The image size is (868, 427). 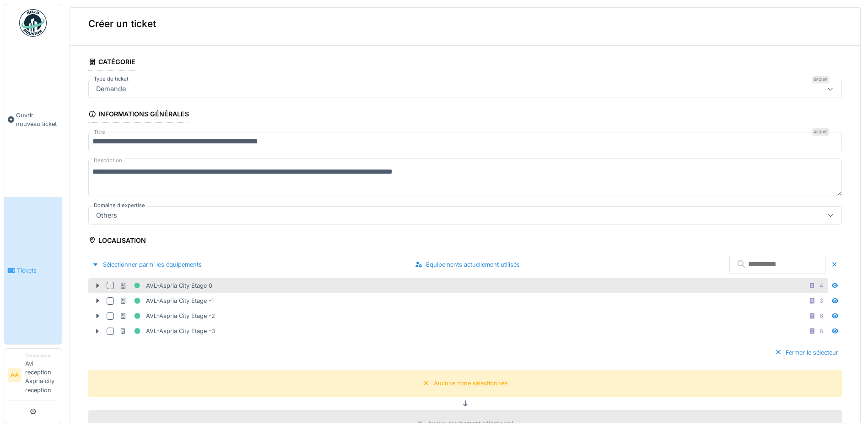 What do you see at coordinates (111, 89) in the screenshot?
I see `div: Demande` at bounding box center [111, 89].